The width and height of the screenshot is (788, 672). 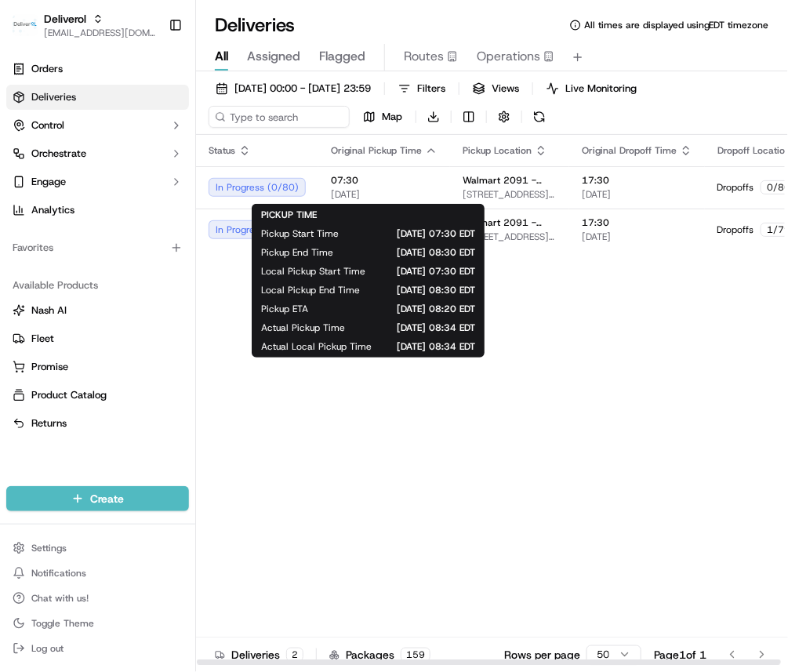 I want to click on button: Filters, so click(x=422, y=89).